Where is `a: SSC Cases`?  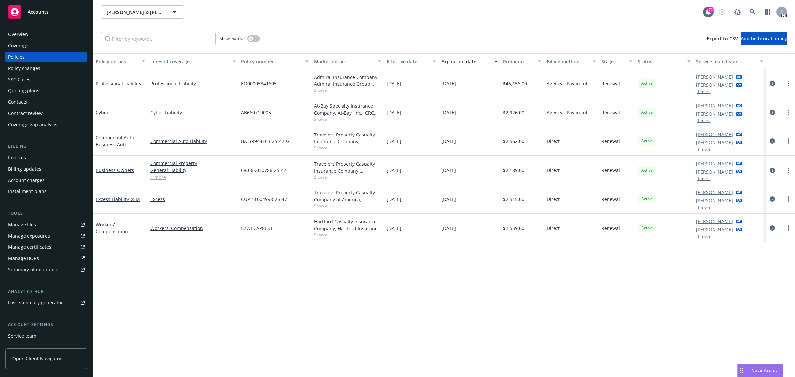
a: SSC Cases is located at coordinates (46, 80).